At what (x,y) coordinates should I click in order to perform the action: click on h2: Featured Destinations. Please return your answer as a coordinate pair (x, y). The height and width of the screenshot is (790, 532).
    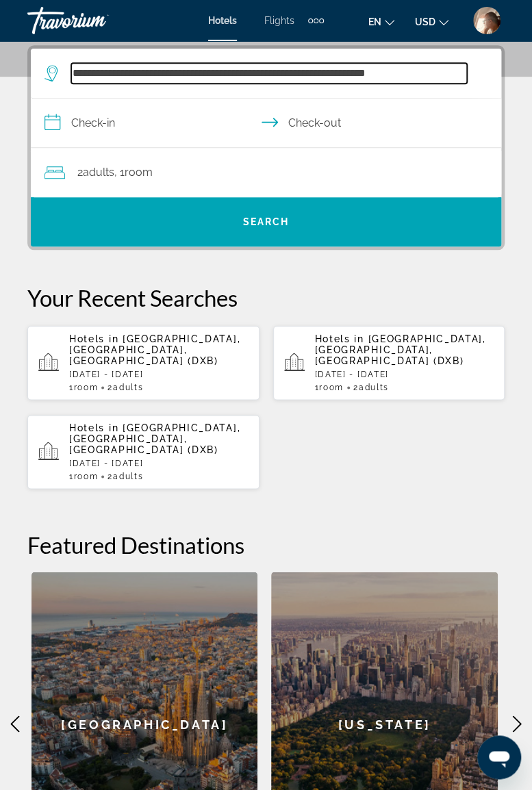
    Looking at the image, I should click on (265, 544).